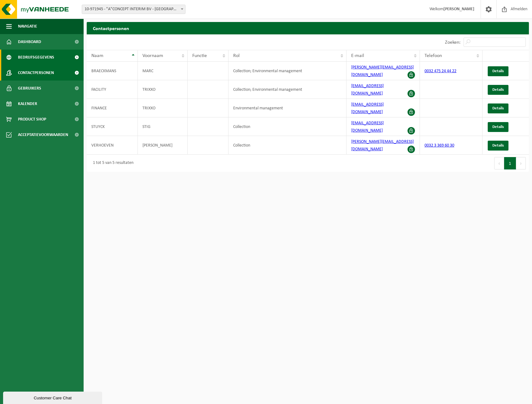 The width and height of the screenshot is (532, 404). What do you see at coordinates (112, 145) in the screenshot?
I see `td: VERHOEVEN` at bounding box center [112, 145].